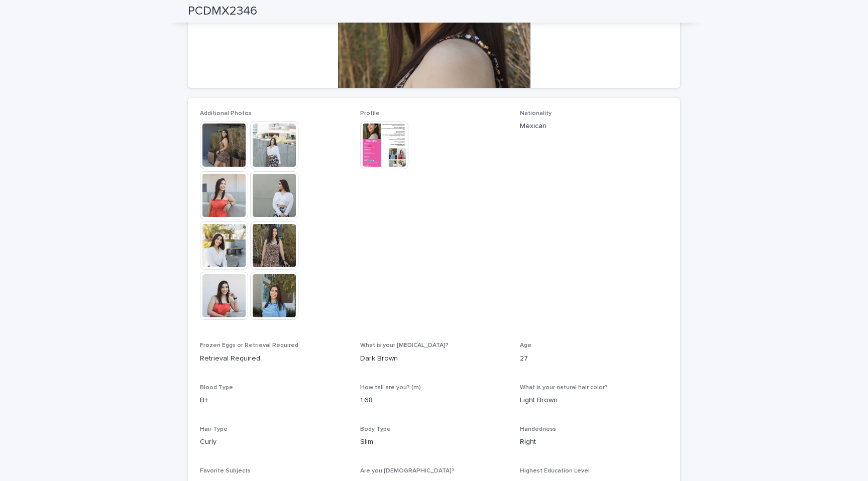  I want to click on span: Highest Education Level, so click(555, 471).